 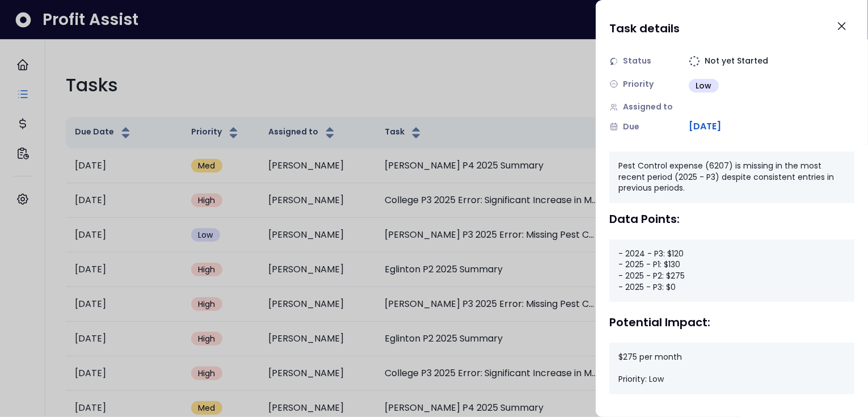 I want to click on div: Data Points:, so click(x=732, y=219).